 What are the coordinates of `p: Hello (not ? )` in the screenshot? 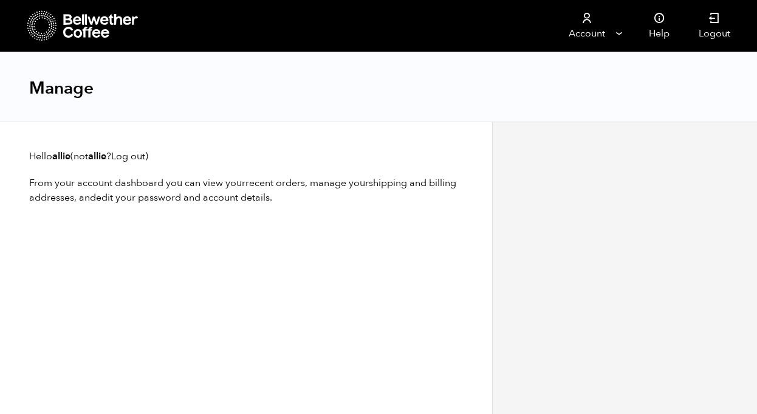 It's located at (246, 156).